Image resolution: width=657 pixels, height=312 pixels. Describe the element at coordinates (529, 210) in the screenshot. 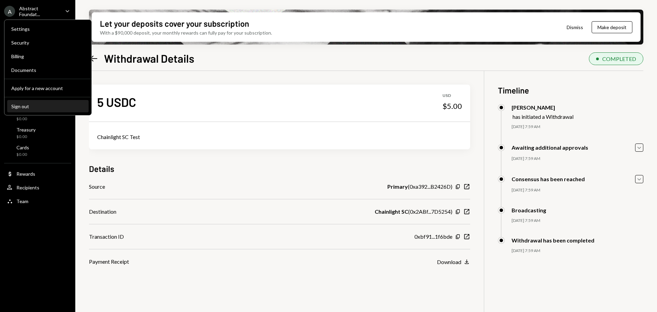

I see `div: Broadcasting` at that location.